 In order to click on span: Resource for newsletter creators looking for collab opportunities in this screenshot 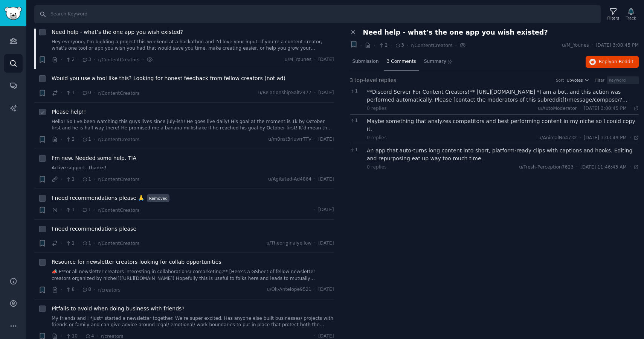, I will do `click(136, 262)`.